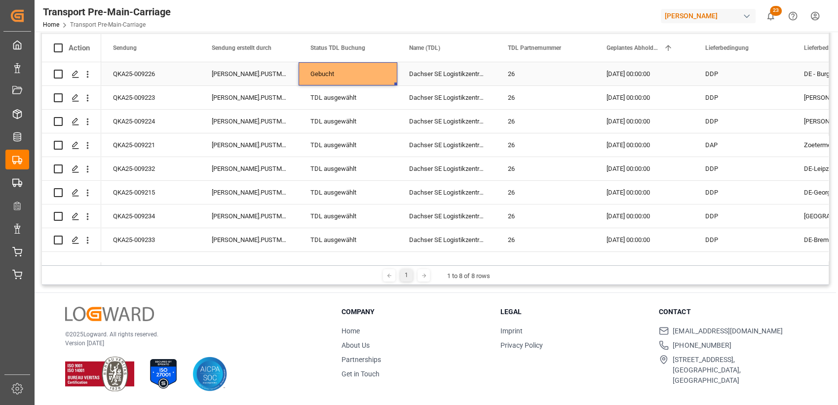 This screenshot has width=838, height=405. What do you see at coordinates (338, 48) in the screenshot?
I see `span: Status TDL Buchung` at bounding box center [338, 48].